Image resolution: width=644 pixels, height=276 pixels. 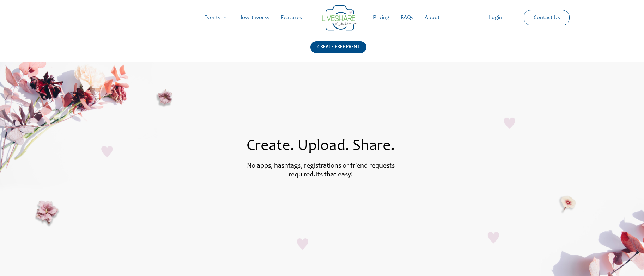 What do you see at coordinates (216, 18) in the screenshot?
I see `a: Events` at bounding box center [216, 18].